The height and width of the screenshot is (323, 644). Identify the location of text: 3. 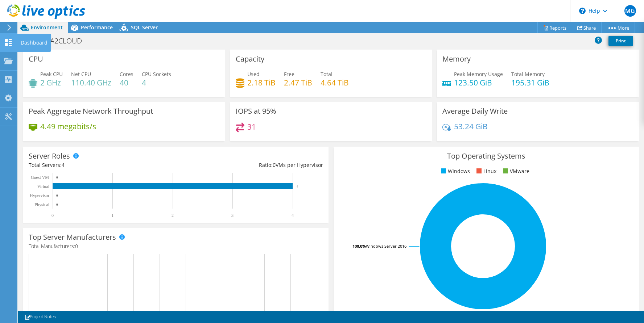
(233, 216).